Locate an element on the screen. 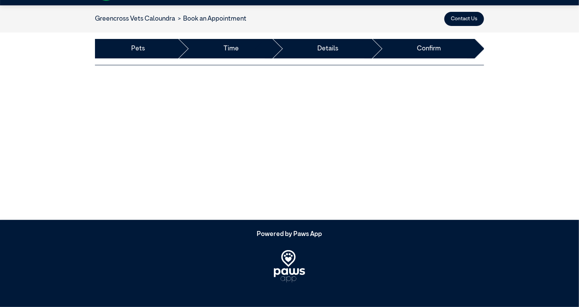  a: Details is located at coordinates (328, 49).